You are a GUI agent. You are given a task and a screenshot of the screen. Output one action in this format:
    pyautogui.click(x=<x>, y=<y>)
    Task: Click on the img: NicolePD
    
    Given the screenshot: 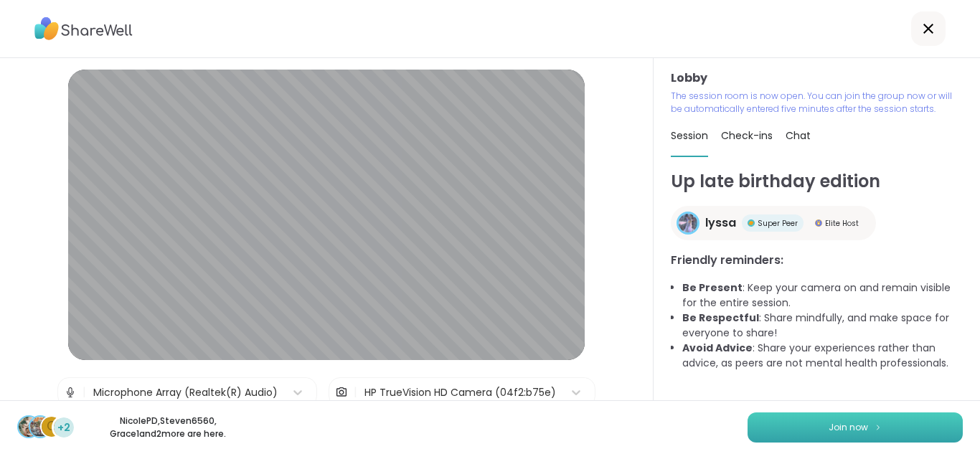 What is the action you would take?
    pyautogui.click(x=29, y=427)
    